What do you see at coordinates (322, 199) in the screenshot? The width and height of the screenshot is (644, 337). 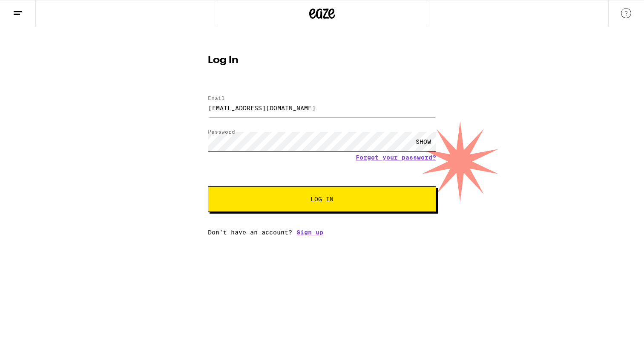 I see `span: Log In` at bounding box center [322, 199].